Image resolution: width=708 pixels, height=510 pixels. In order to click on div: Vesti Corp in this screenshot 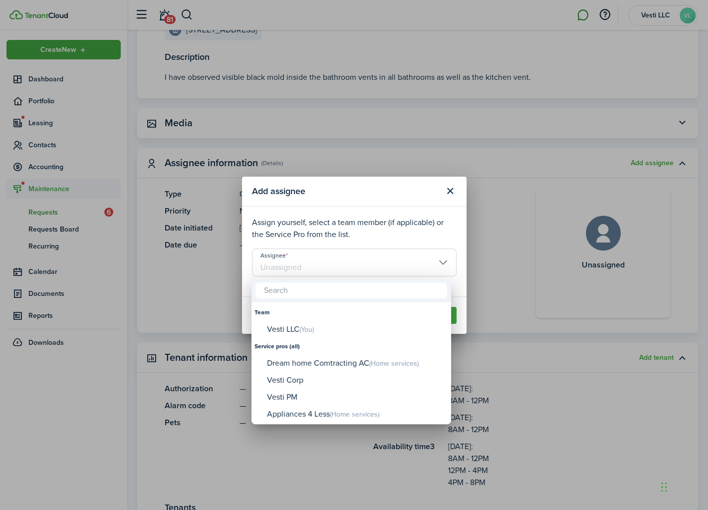, I will do `click(355, 380)`.